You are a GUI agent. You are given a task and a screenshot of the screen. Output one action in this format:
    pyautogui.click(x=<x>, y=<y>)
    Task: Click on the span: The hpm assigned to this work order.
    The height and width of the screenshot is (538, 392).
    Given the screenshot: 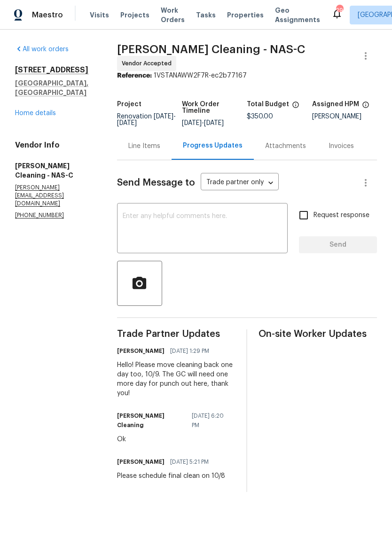 What is the action you would take?
    pyautogui.click(x=365, y=107)
    